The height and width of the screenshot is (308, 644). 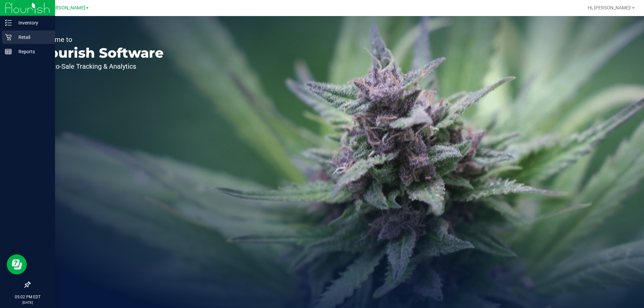 What do you see at coordinates (32, 23) in the screenshot?
I see `p: Inventory` at bounding box center [32, 23].